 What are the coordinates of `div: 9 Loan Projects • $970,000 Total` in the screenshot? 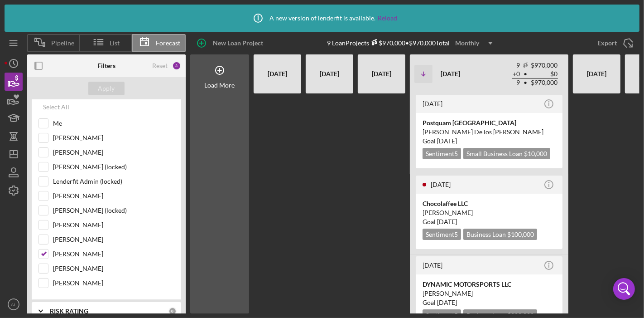 It's located at (412, 43).